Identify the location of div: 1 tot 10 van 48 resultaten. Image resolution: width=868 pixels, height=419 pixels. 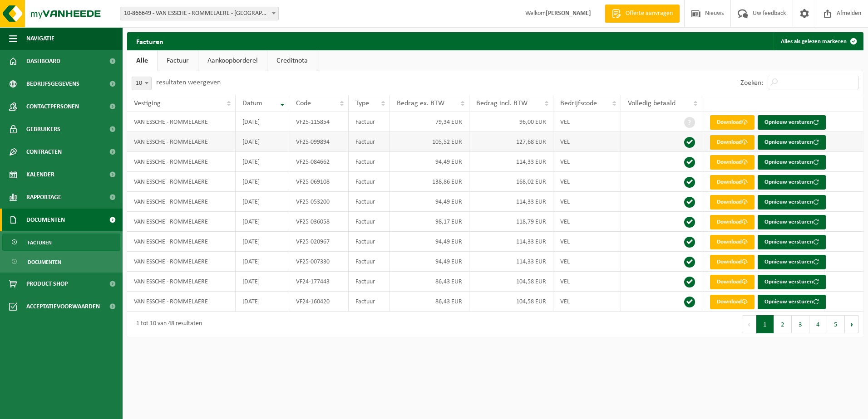
(166, 324).